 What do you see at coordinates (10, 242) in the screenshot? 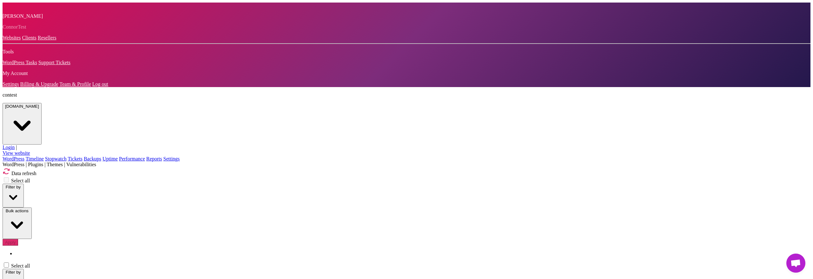
I see `button: Apply` at bounding box center [10, 242].